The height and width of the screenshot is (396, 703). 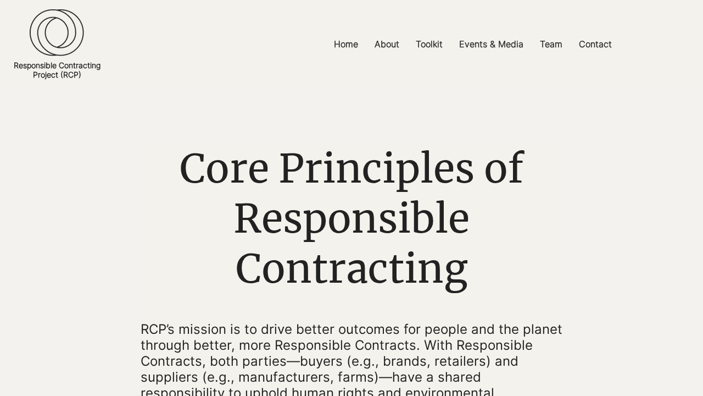 What do you see at coordinates (596, 44) in the screenshot?
I see `p: Contact` at bounding box center [596, 44].